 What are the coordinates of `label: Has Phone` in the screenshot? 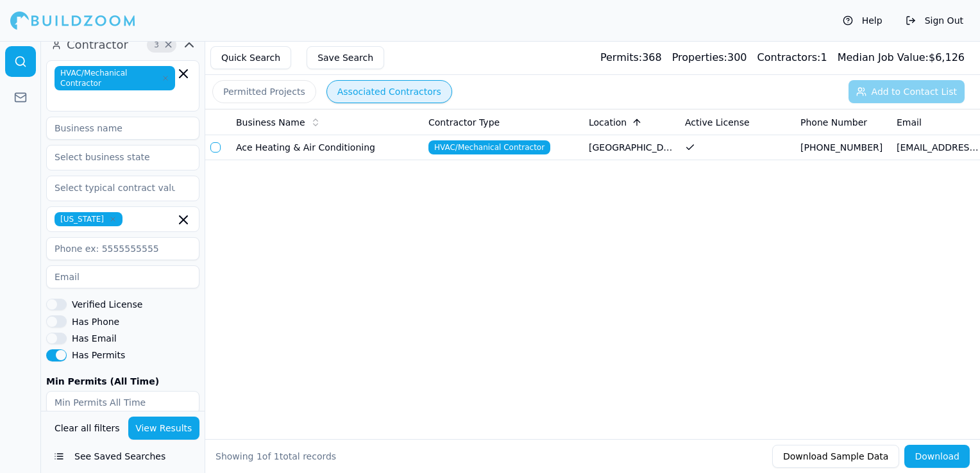 It's located at (96, 322).